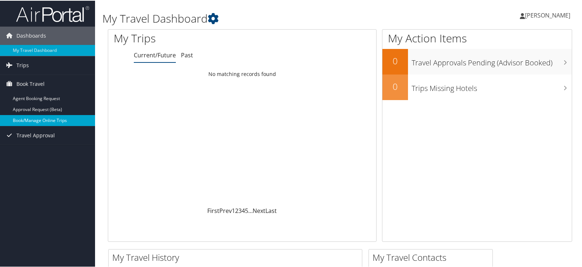 Image resolution: width=582 pixels, height=267 pixels. I want to click on span: Trips, so click(23, 65).